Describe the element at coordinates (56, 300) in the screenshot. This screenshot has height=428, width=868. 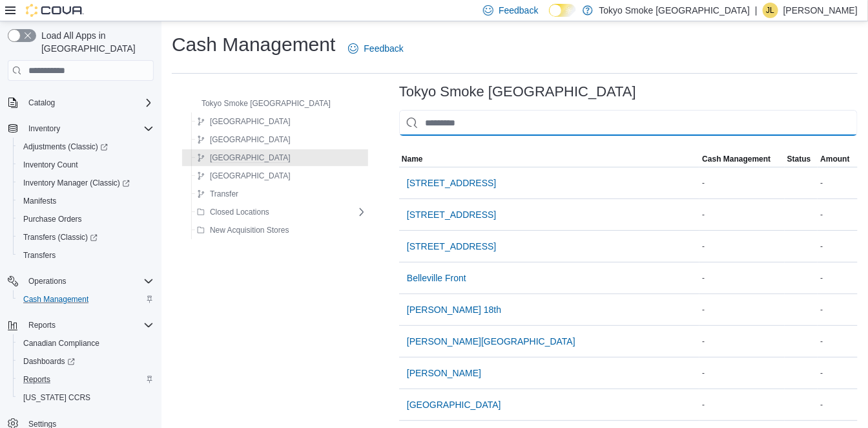
I see `a: Cash Management` at that location.